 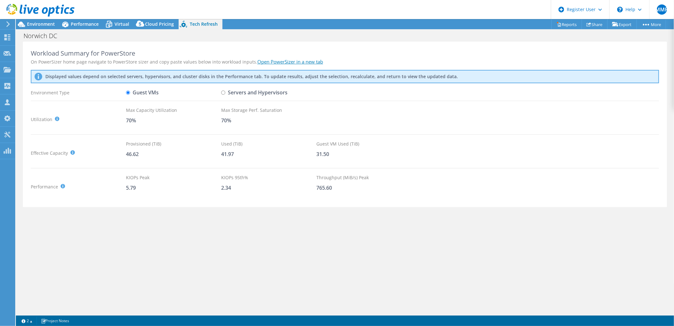 I want to click on div: Throughput (MiB/s) Peak, so click(x=364, y=177).